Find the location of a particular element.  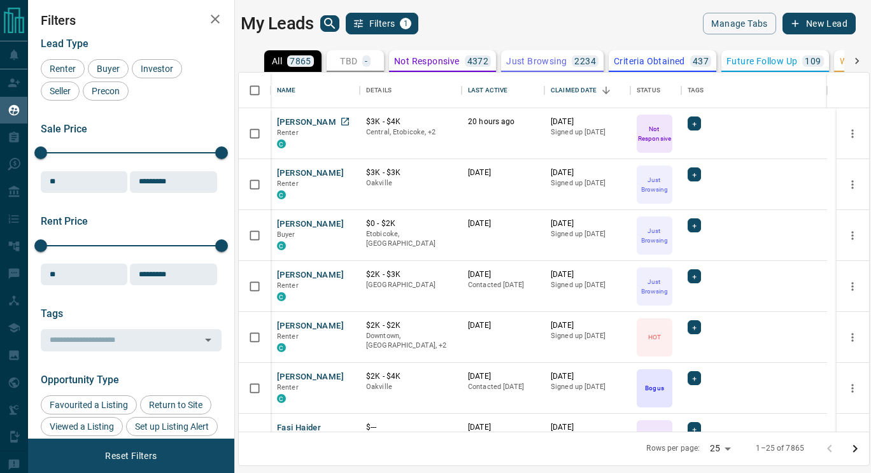

p: 437 is located at coordinates (700, 61).